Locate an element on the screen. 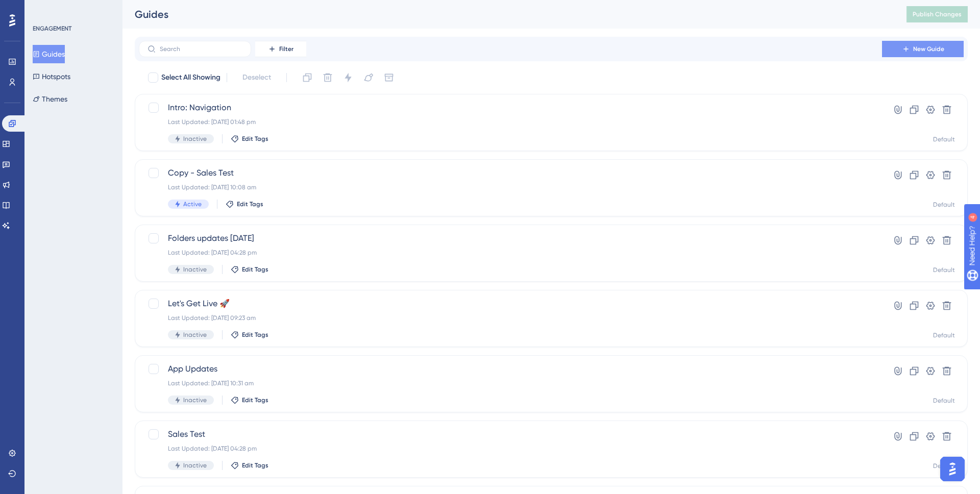  button: Filter is located at coordinates (281, 49).